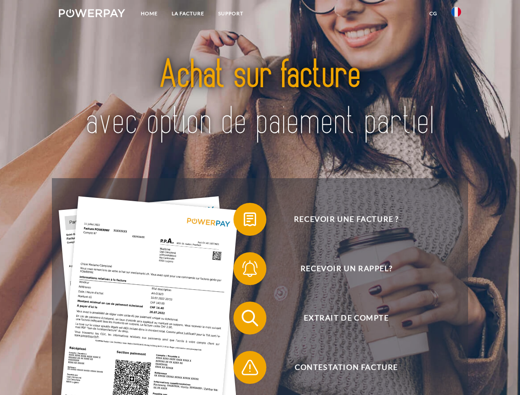 Image resolution: width=520 pixels, height=395 pixels. I want to click on a: Contestation Facture, so click(340, 368).